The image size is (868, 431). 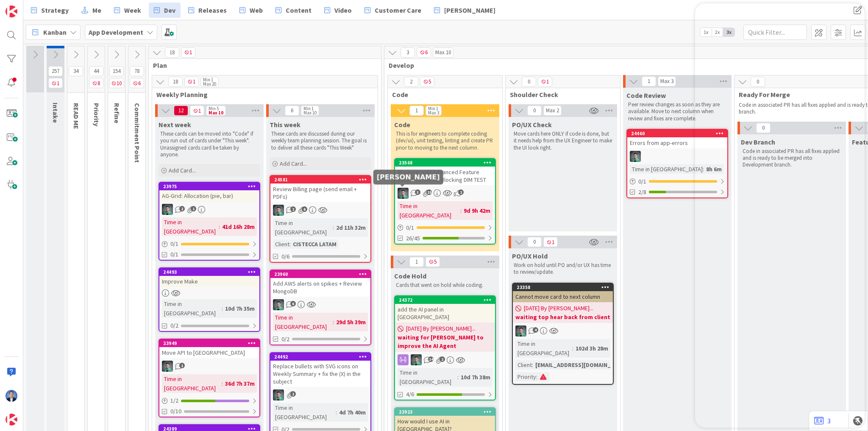 I want to click on span: 4/6, so click(x=410, y=395).